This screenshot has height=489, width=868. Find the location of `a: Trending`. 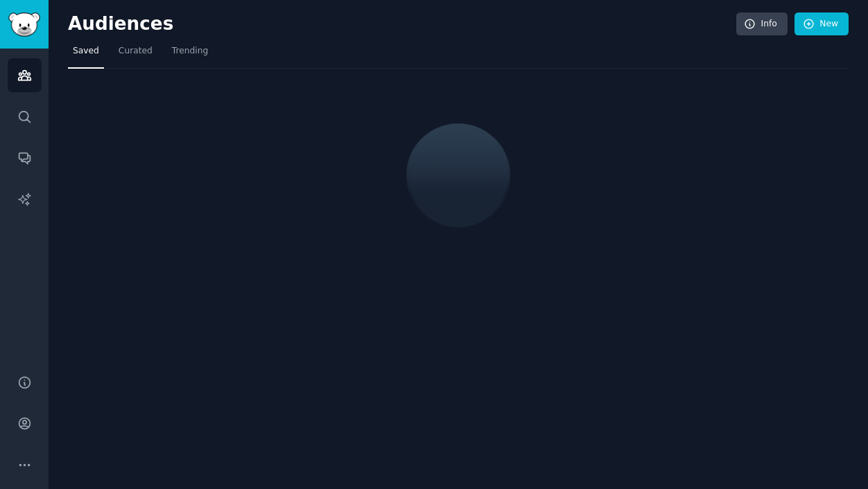

a: Trending is located at coordinates (190, 54).